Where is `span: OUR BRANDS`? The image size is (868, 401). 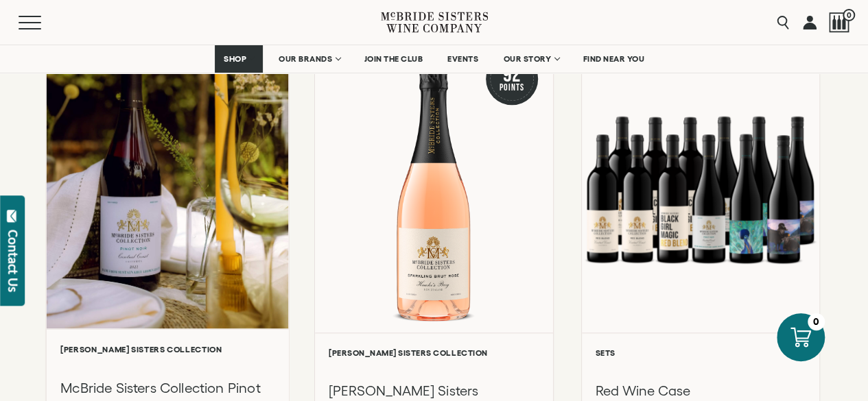 span: OUR BRANDS is located at coordinates (305, 58).